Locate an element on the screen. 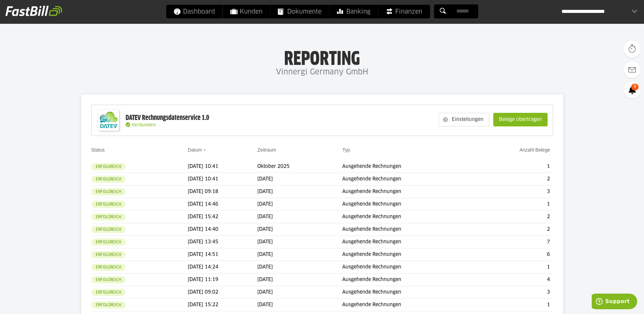 The image size is (644, 314). a: 9 is located at coordinates (632, 90).